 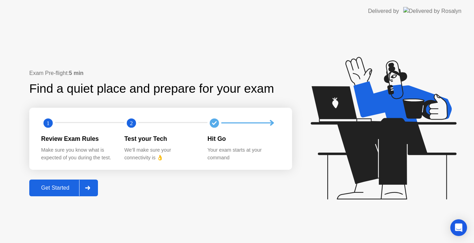 What do you see at coordinates (132, 123) in the screenshot?
I see `text: 2` at bounding box center [132, 123].